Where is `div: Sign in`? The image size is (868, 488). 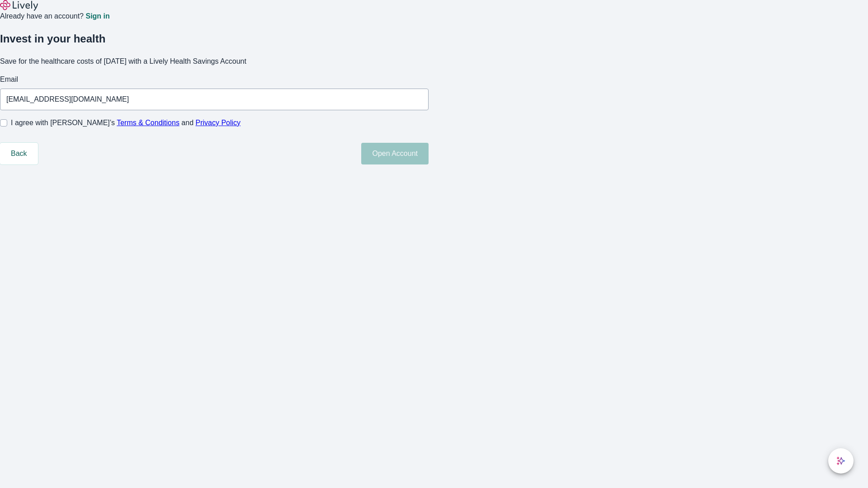 div: Sign in is located at coordinates (97, 16).